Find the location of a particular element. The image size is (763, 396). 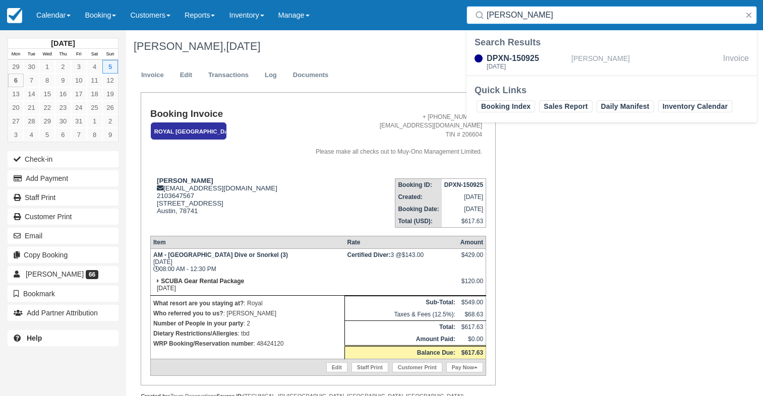

a: 21 is located at coordinates (31, 107).